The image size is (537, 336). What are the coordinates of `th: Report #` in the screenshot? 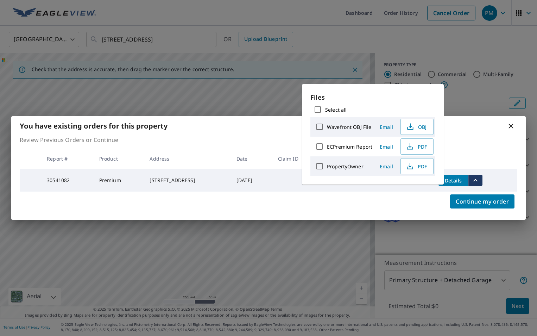 It's located at (67, 159).